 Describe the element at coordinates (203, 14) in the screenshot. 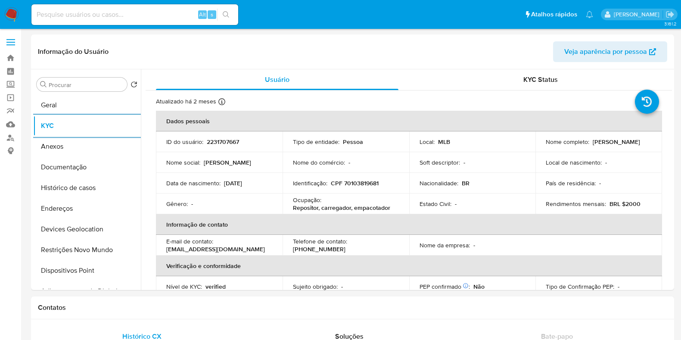

I see `span: Alt` at that location.